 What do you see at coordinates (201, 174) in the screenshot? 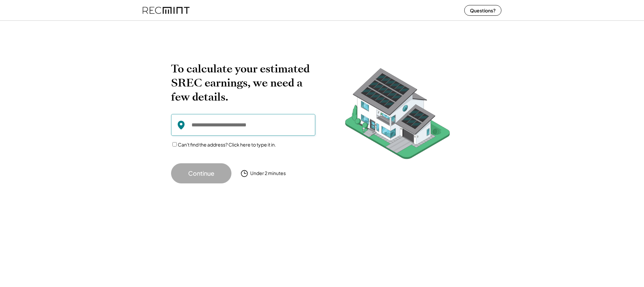
I see `button: Continue` at bounding box center [201, 174].